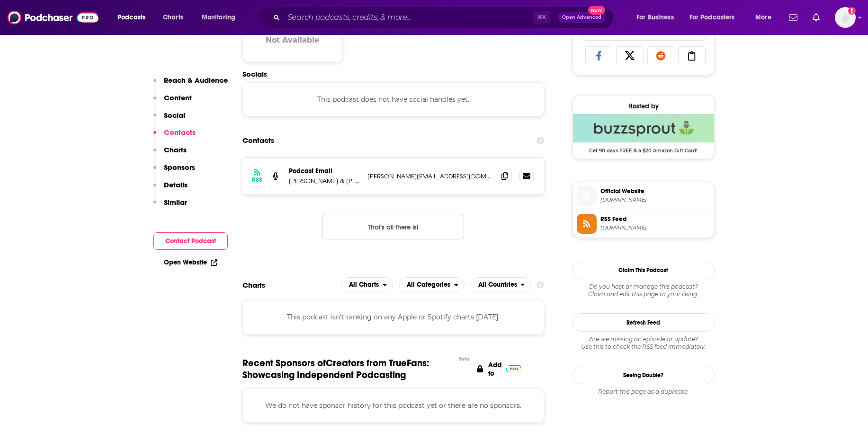 This screenshot has height=432, width=868. I want to click on h3: Not Available, so click(292, 40).